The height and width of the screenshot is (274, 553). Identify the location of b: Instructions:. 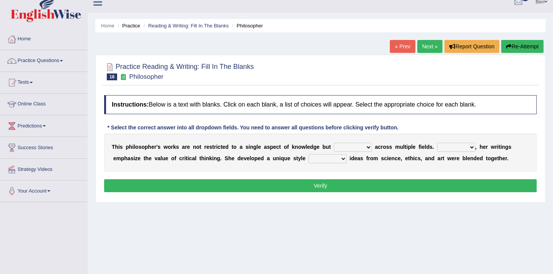
(130, 104).